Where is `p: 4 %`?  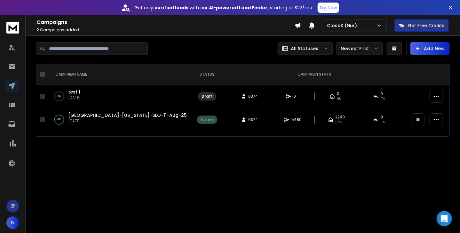
p: 4 % is located at coordinates (59, 120).